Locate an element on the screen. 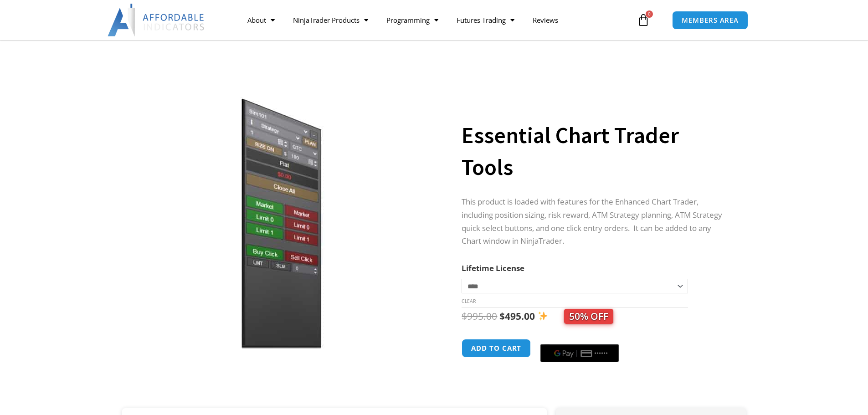  bdi: 495.00 is located at coordinates (517, 316).